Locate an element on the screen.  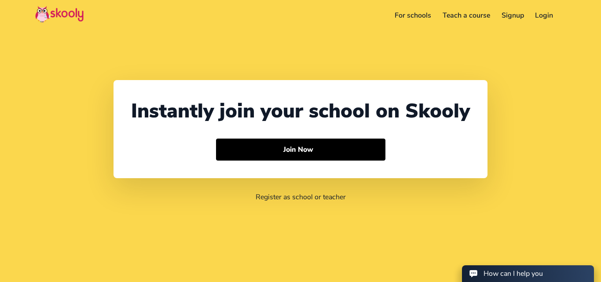
a: Register as school or teacher is located at coordinates (301, 197).